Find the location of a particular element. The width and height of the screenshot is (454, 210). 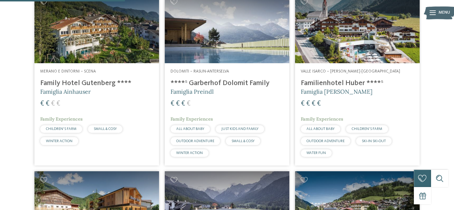

span: Famiglia Ainhauser is located at coordinates (65, 91).